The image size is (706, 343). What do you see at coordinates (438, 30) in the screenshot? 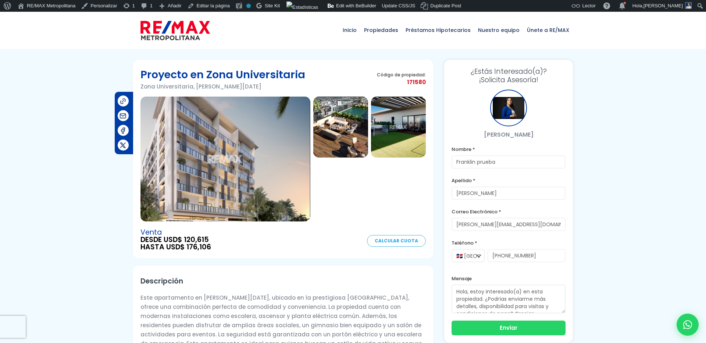
I see `a: Préstamos Hipotecarios` at bounding box center [438, 30].